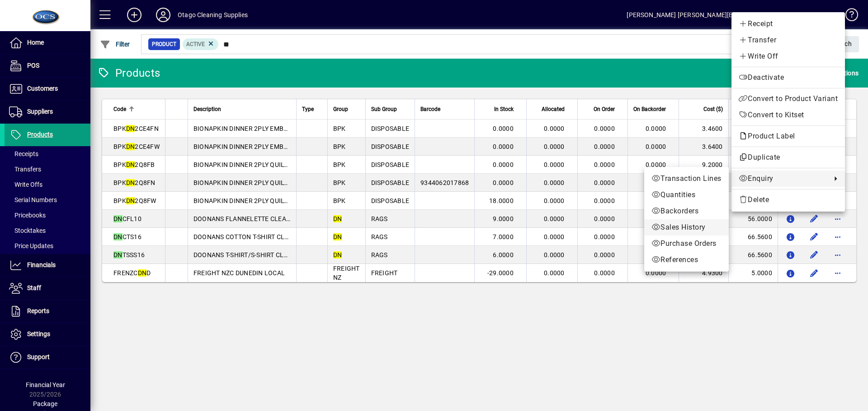  I want to click on span: Convert to Kitset, so click(788, 115).